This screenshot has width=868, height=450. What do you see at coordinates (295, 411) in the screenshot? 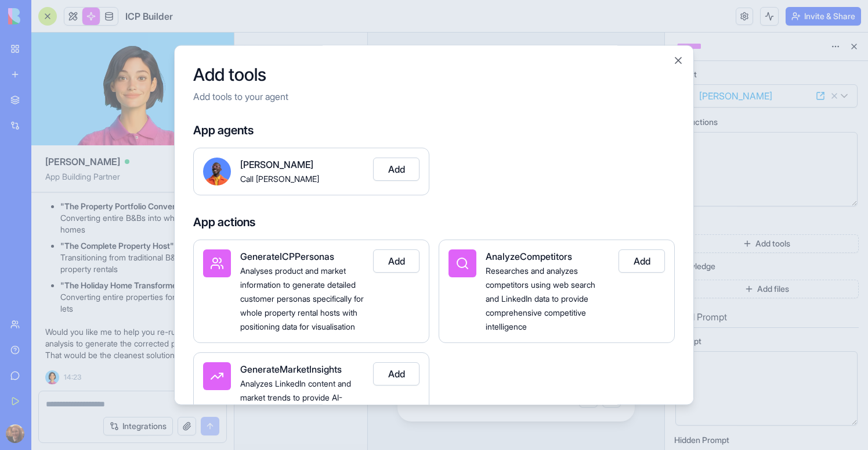
I see `span: Analyzes LinkedIn content and market trends to provide AI-powered insights about target audience ...` at bounding box center [295, 411].